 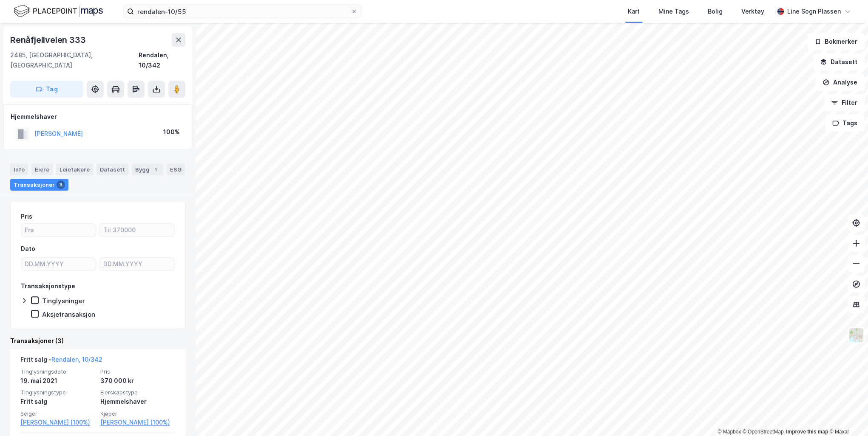 I want to click on button: Filter, so click(x=844, y=103).